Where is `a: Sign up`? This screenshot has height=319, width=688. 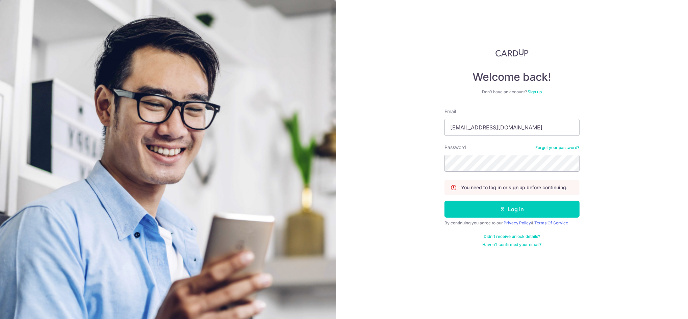 a: Sign up is located at coordinates (534, 91).